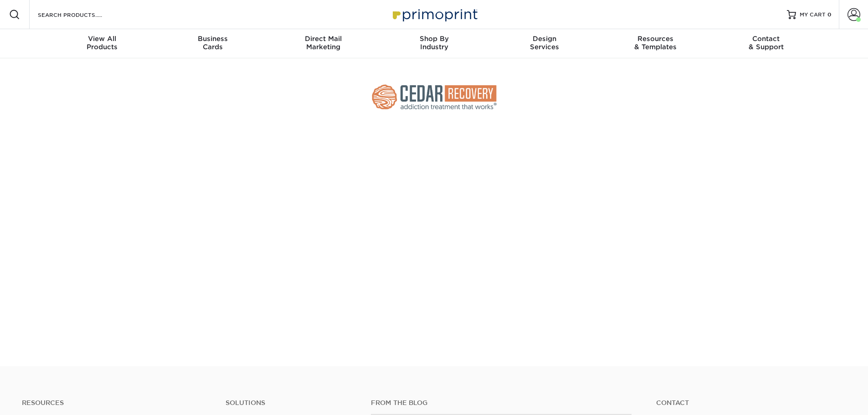 The width and height of the screenshot is (868, 415). Describe the element at coordinates (545, 44) in the screenshot. I see `a: DesignServices` at that location.